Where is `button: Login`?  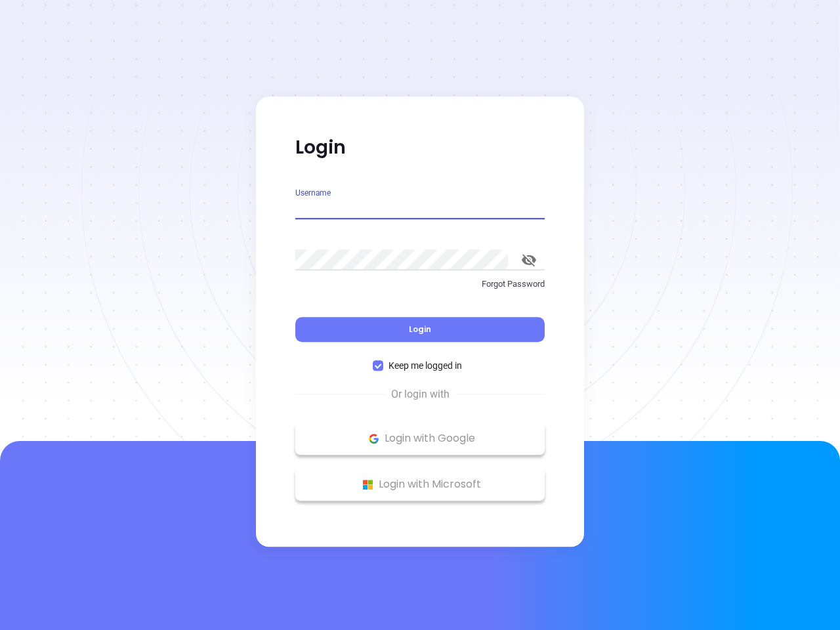 button: Login is located at coordinates (420, 330).